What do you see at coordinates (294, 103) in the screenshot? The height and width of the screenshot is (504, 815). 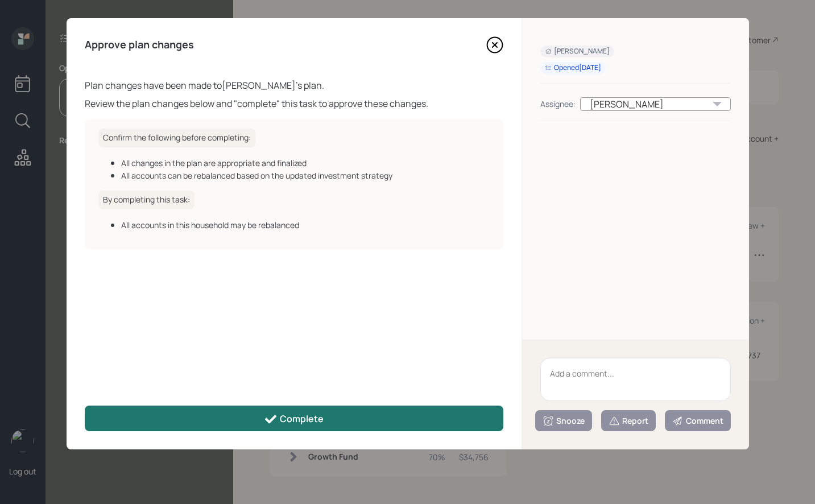 I see `div: Review the plan changes below and "complete" this task to approve these changes.` at bounding box center [294, 103].